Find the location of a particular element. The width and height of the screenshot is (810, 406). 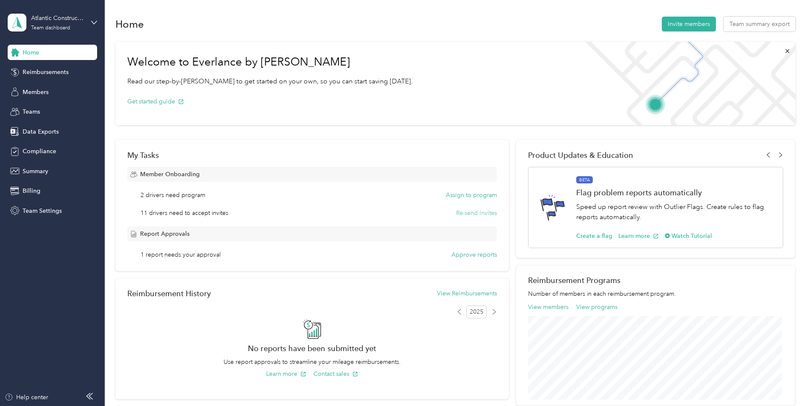

h2: No reports have been submitted yet is located at coordinates (312, 349).